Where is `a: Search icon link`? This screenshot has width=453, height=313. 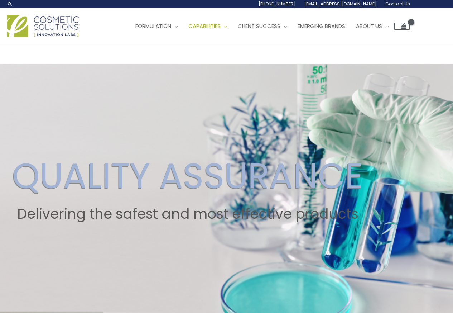 a: Search icon link is located at coordinates (10, 4).